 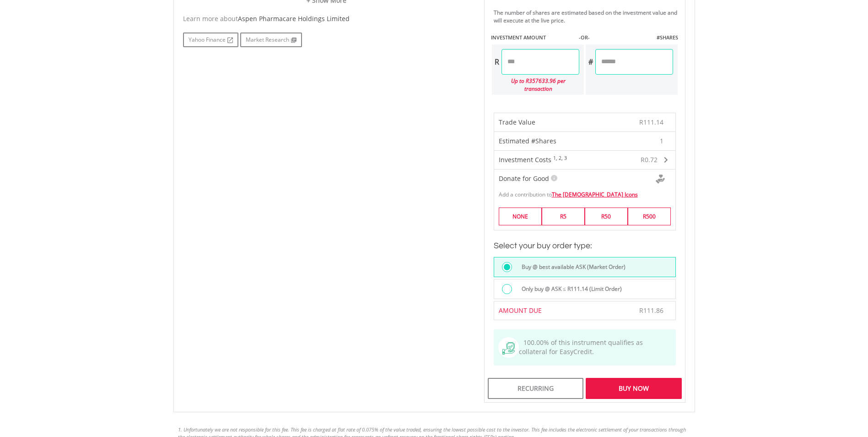 What do you see at coordinates (524, 178) in the screenshot?
I see `span: Donate for Good` at bounding box center [524, 178].